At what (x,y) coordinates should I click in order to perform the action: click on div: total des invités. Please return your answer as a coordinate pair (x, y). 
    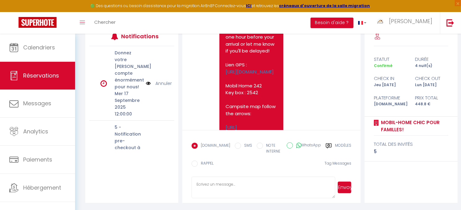
    Looking at the image, I should click on (411, 144).